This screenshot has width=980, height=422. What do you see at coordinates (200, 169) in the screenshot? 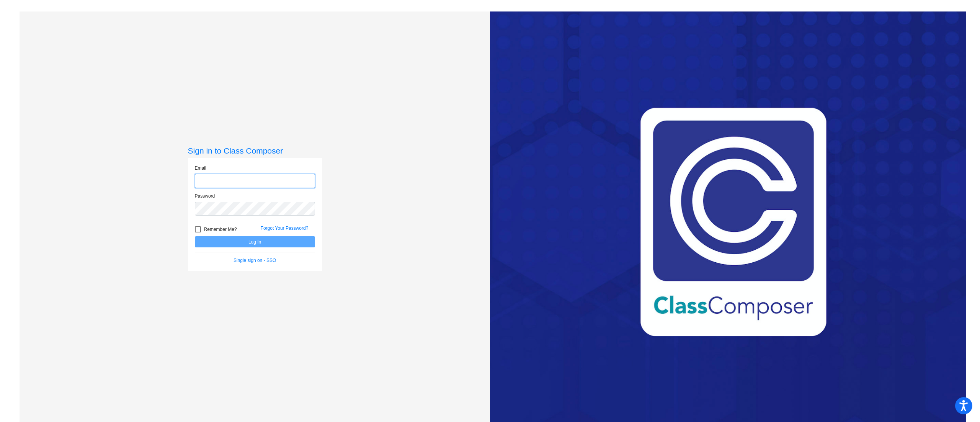
I see `label: Email` at bounding box center [200, 169].